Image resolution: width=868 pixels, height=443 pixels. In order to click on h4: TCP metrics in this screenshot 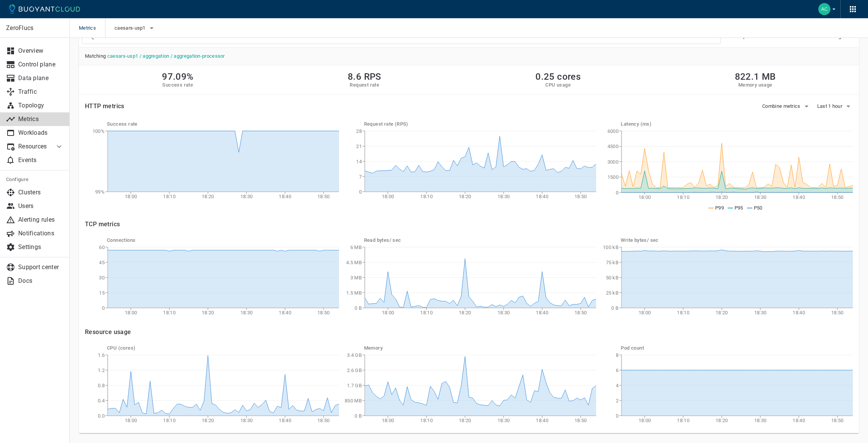, I will do `click(469, 224)`.